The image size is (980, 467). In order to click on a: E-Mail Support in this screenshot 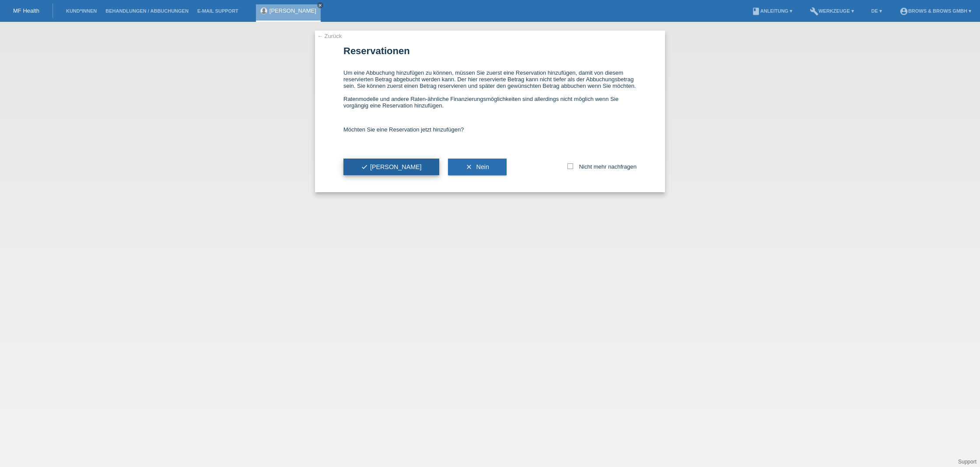, I will do `click(218, 11)`.